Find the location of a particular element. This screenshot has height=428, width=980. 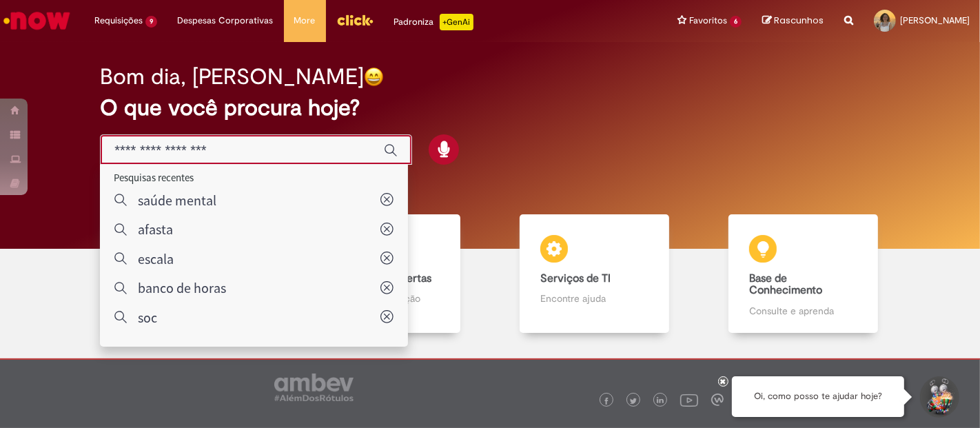

img: logo_footer_facebook.png is located at coordinates (606, 401).